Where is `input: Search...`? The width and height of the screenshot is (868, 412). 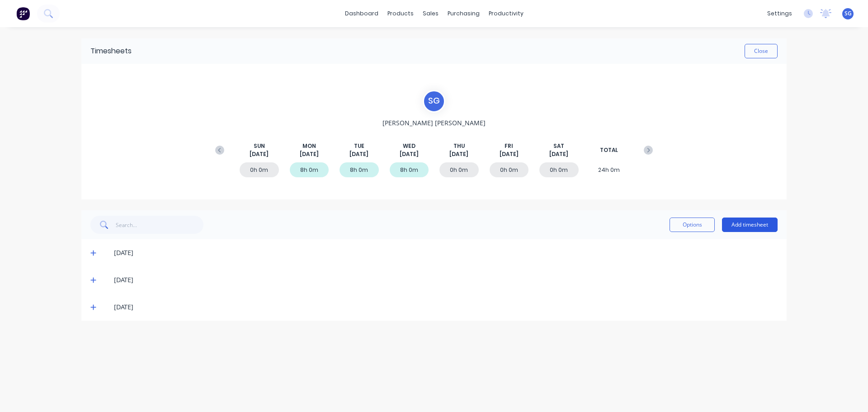 input: Search... is located at coordinates (159, 225).